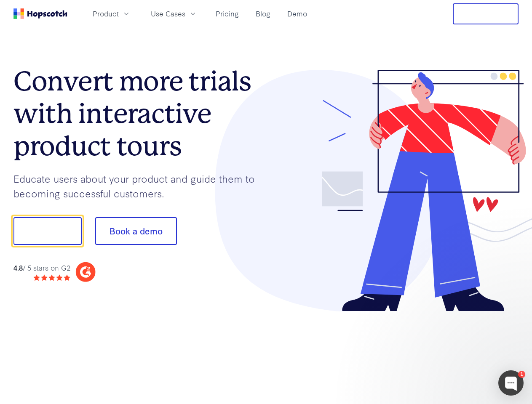 This screenshot has width=532, height=404. What do you see at coordinates (136, 231) in the screenshot?
I see `button: Book a demo` at bounding box center [136, 231].